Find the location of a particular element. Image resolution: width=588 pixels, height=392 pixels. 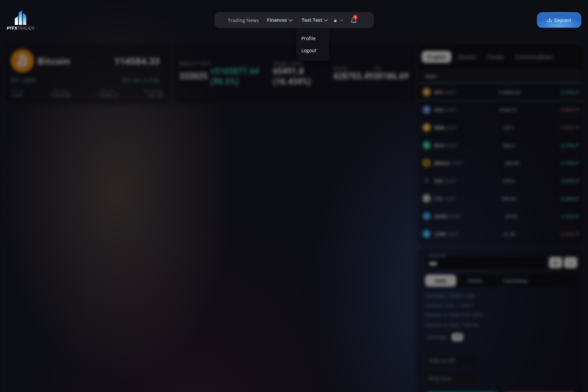

span: 1 is located at coordinates (355, 17).